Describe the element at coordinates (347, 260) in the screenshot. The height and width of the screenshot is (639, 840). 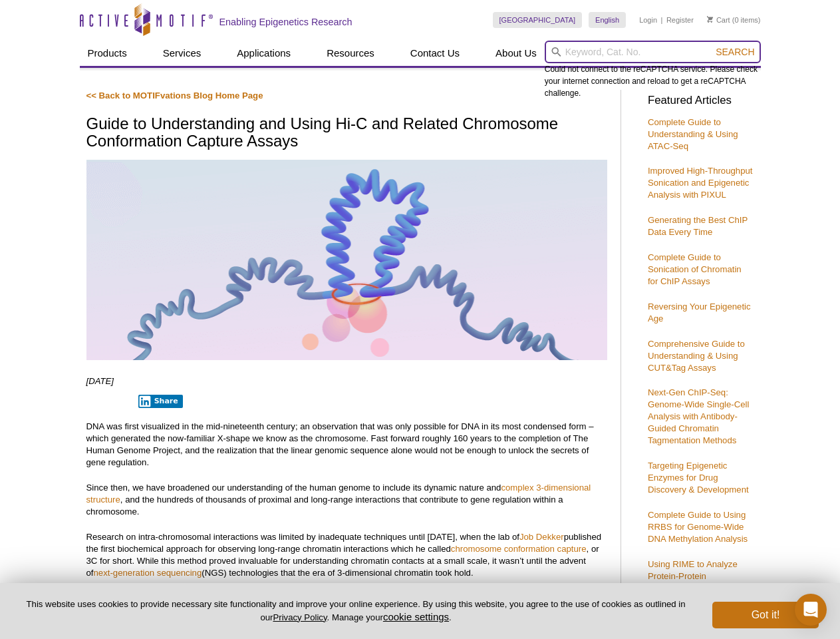
I see `img: Hi-C` at that location.